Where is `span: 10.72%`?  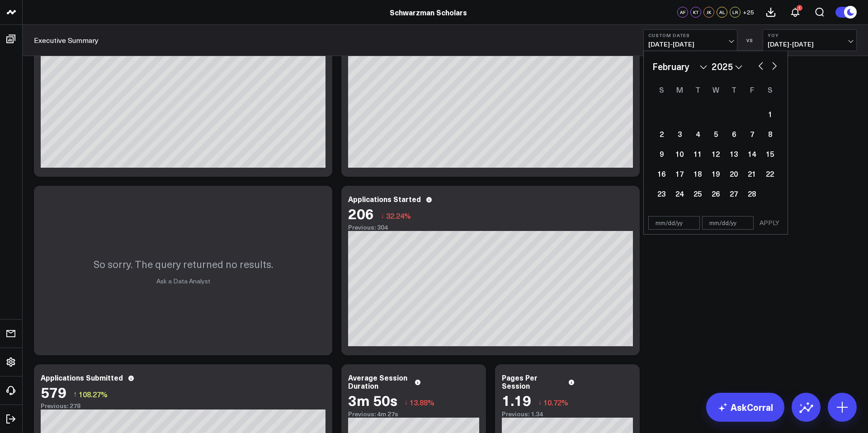
span: 10.72% is located at coordinates (556, 402).